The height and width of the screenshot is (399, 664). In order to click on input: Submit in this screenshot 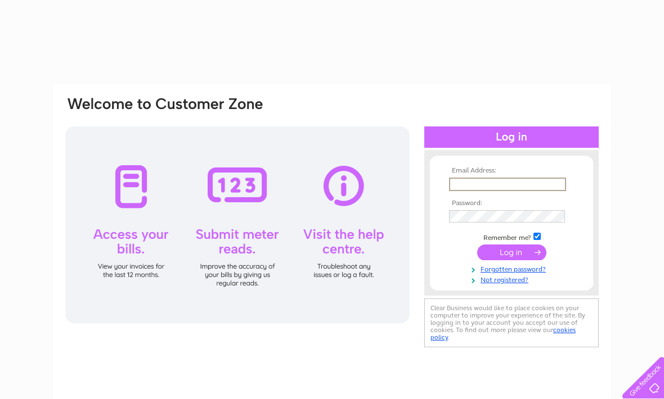, I will do `click(511, 253)`.